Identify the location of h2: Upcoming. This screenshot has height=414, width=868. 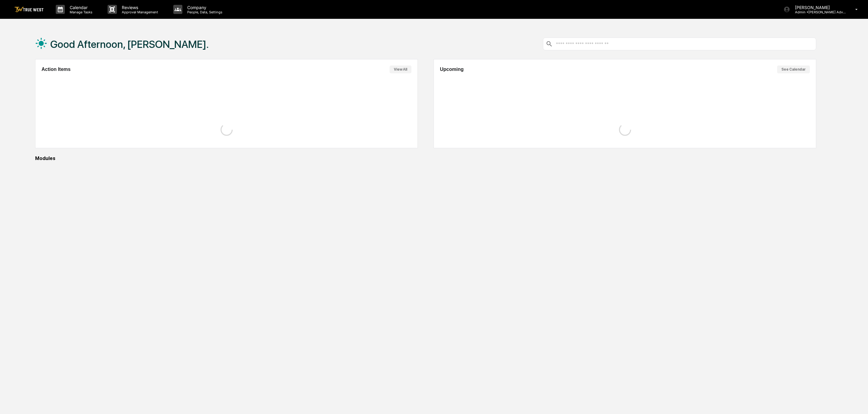
(452, 69).